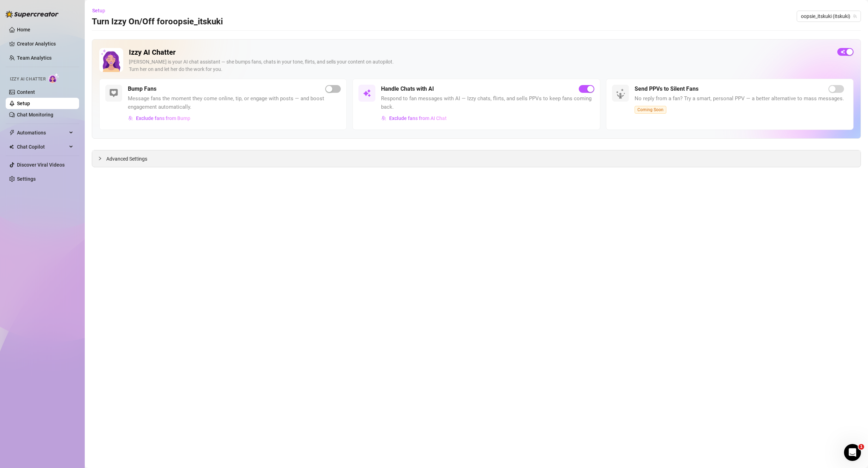 This screenshot has height=468, width=868. I want to click on h5: Bump Fans, so click(142, 89).